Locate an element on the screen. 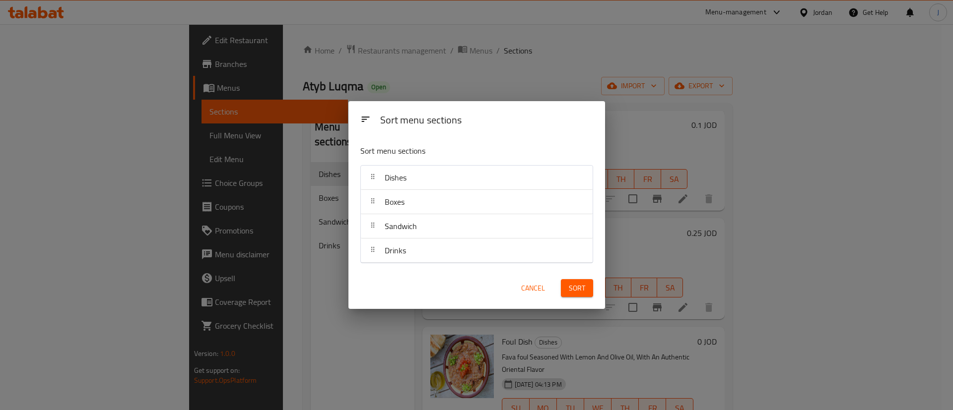 The width and height of the screenshot is (953, 410). p: Sort menu sections is located at coordinates (453, 151).